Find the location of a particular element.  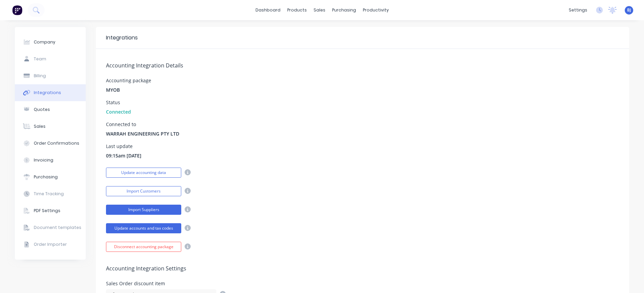

div: Quotes is located at coordinates (42, 110).